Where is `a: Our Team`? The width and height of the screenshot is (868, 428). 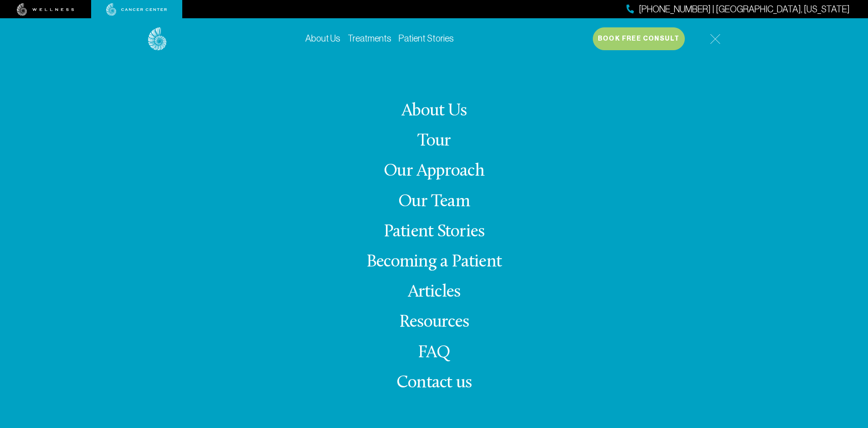
a: Our Team is located at coordinates (434, 202).